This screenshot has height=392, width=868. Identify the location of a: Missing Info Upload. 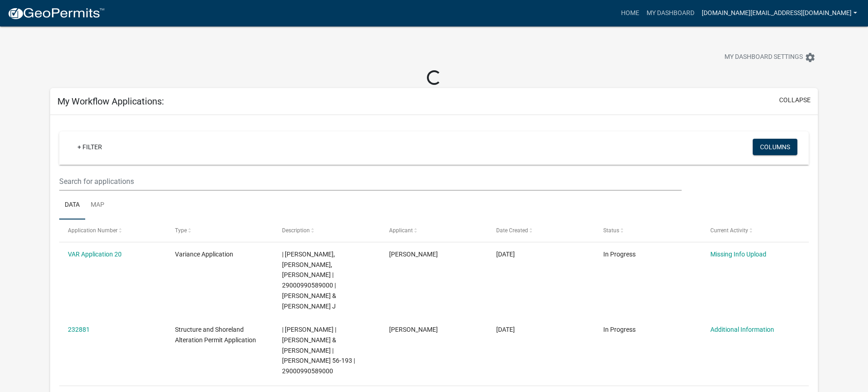
(739, 254).